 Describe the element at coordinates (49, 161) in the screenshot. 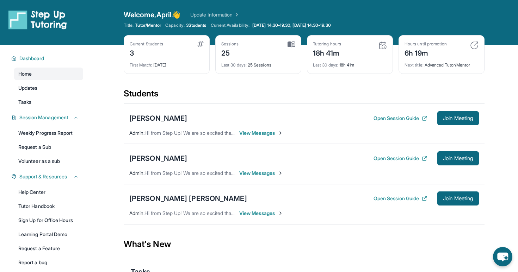

I see `a: Volunteer as a sub` at that location.